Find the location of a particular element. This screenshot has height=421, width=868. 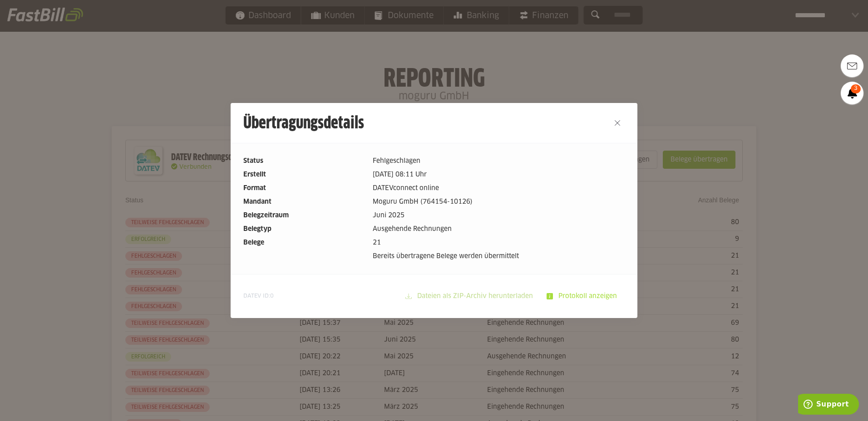

dt: Mandant is located at coordinates (304, 202).